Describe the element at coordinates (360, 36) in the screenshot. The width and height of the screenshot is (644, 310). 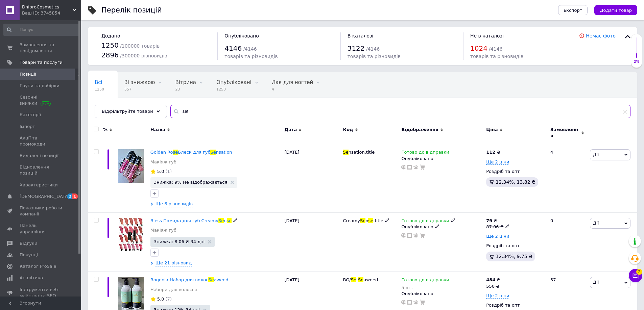
I see `span: В каталозі` at that location.